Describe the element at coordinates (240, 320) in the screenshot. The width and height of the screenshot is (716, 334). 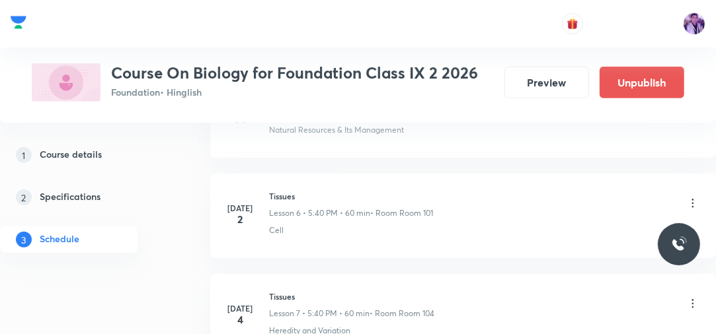
I see `h4: 4` at that location.